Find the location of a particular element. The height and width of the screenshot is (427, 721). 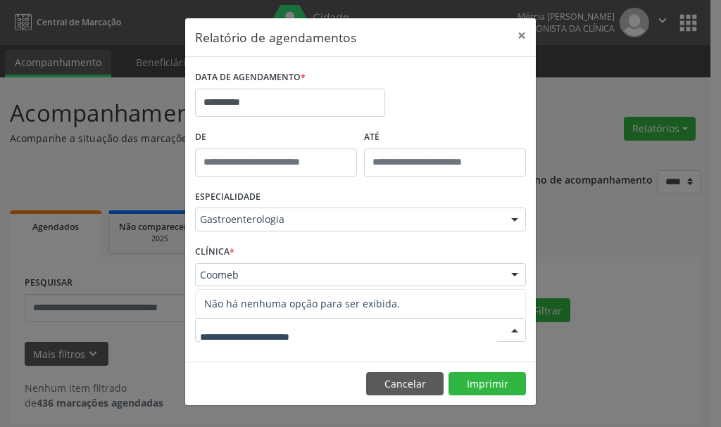

h5: Relatório de agendamentos is located at coordinates (275, 37).